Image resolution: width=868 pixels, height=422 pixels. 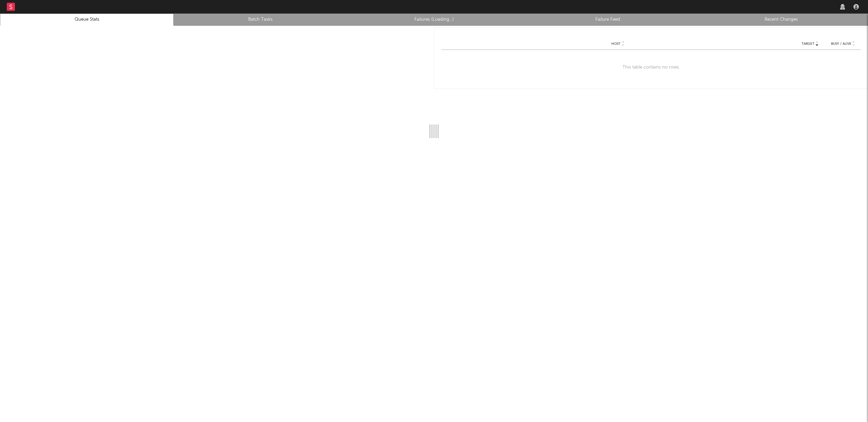 What do you see at coordinates (651, 67) in the screenshot?
I see `div: This table contains no rows.` at bounding box center [651, 67].